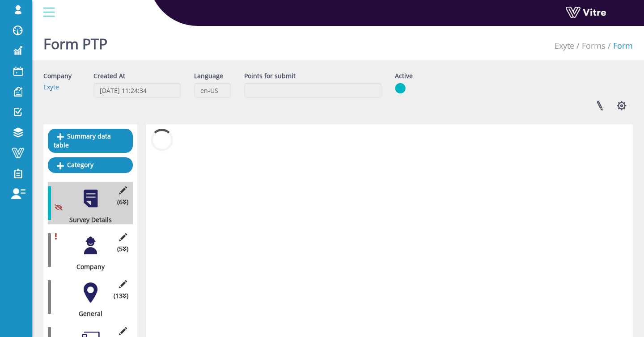 The height and width of the screenshot is (337, 644). I want to click on label: Active, so click(404, 76).